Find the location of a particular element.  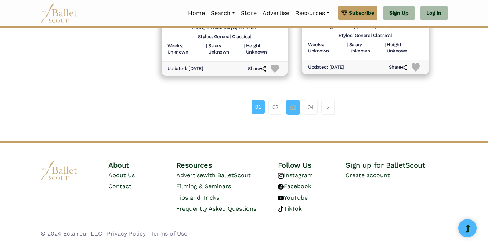

a: Store is located at coordinates (248, 13).